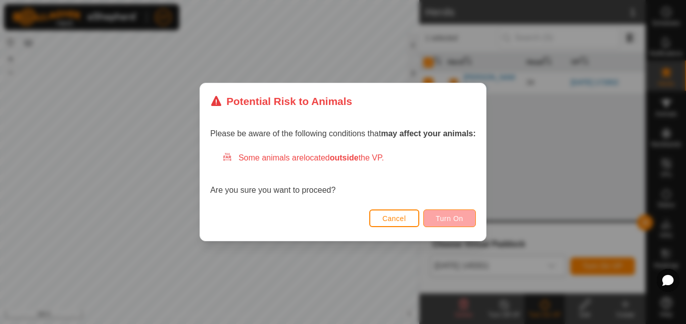  I want to click on button: Turn On, so click(450, 218).